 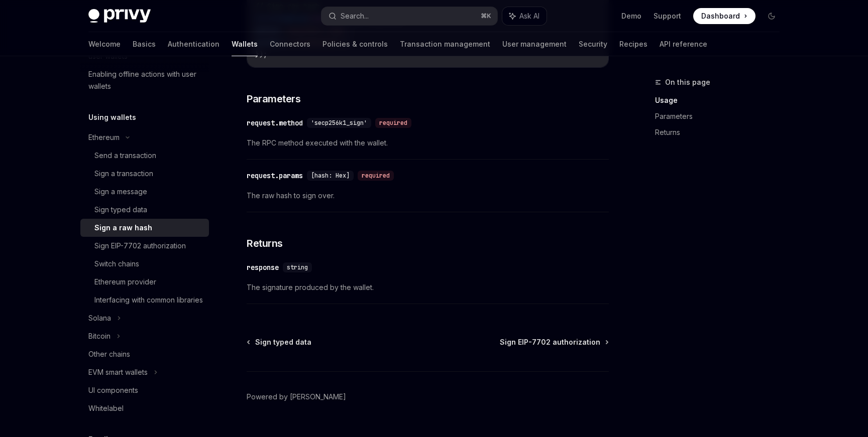 I want to click on span: Parameters, so click(x=273, y=99).